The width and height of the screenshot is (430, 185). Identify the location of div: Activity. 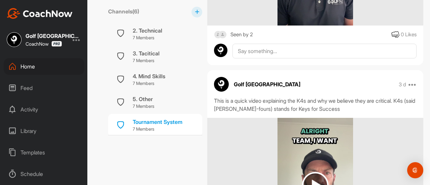
(44, 110).